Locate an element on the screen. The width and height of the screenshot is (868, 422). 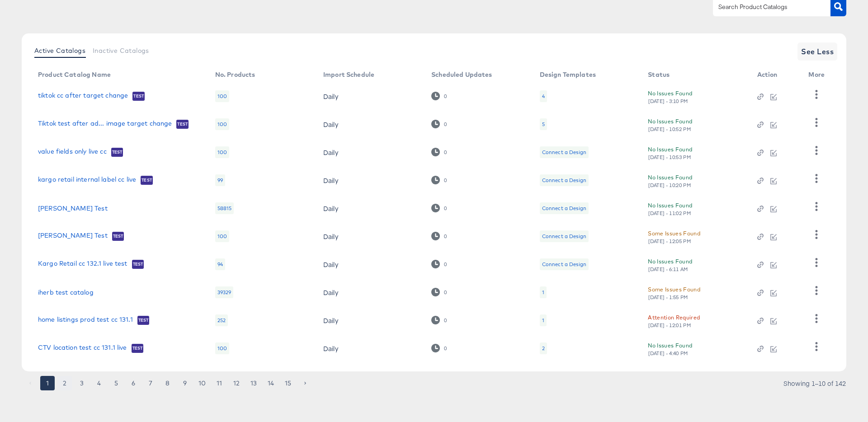
button: Go to page 14 is located at coordinates (271, 383).